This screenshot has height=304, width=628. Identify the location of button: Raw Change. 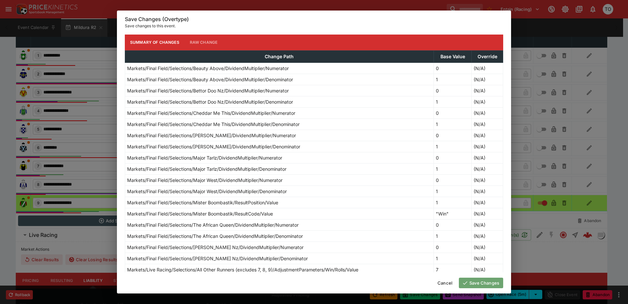
(204, 42).